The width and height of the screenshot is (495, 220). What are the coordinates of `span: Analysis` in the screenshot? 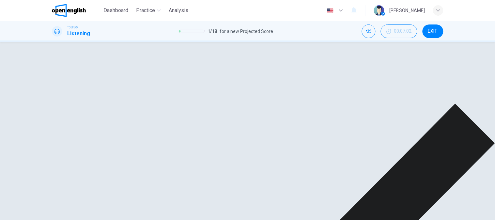 It's located at (179, 10).